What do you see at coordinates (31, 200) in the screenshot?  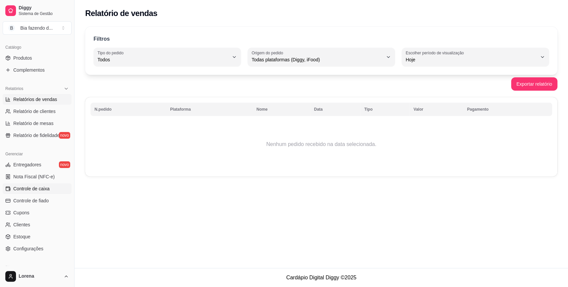 I see `span: Controle de fiado` at bounding box center [31, 200].